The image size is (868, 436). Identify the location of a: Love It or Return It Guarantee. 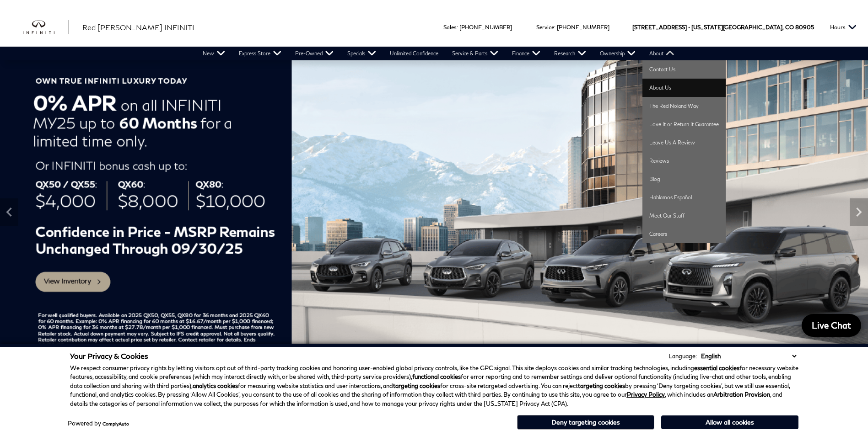
(684, 124).